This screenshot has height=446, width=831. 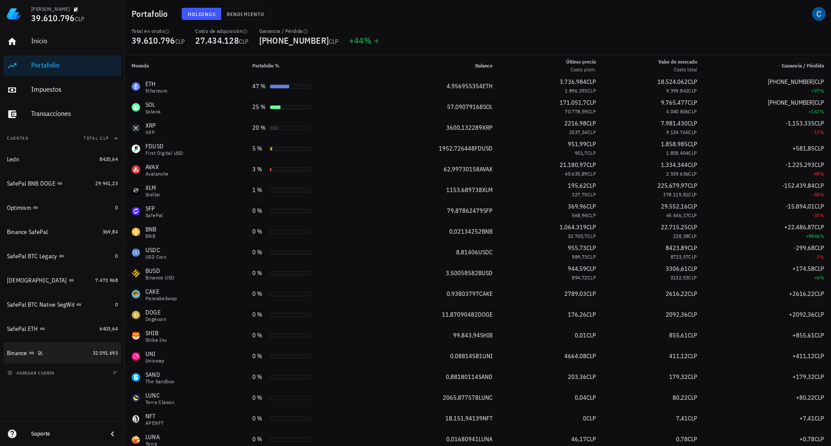 What do you see at coordinates (577, 144) in the screenshot?
I see `span: 951,99` at bounding box center [577, 144].